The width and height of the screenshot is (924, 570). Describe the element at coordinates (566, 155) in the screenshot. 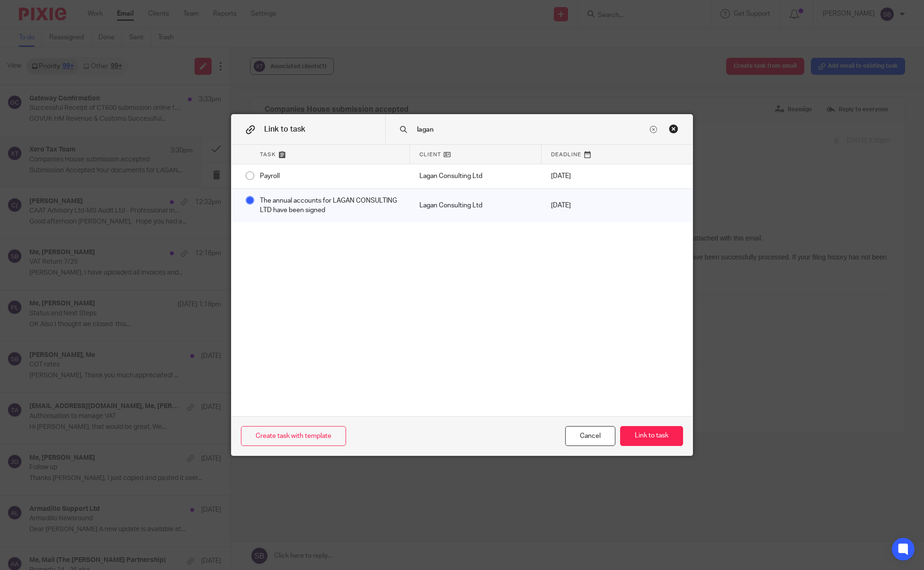

I see `span: Deadline` at that location.